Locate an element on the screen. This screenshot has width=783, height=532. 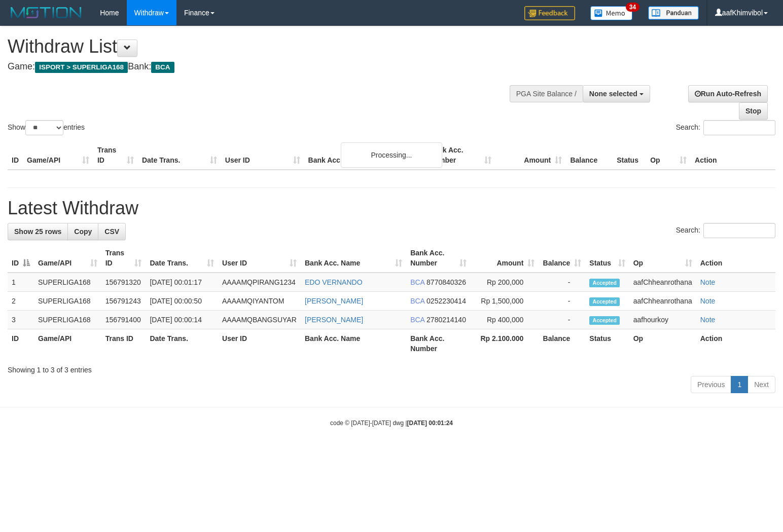
label: Search: is located at coordinates (726, 231).